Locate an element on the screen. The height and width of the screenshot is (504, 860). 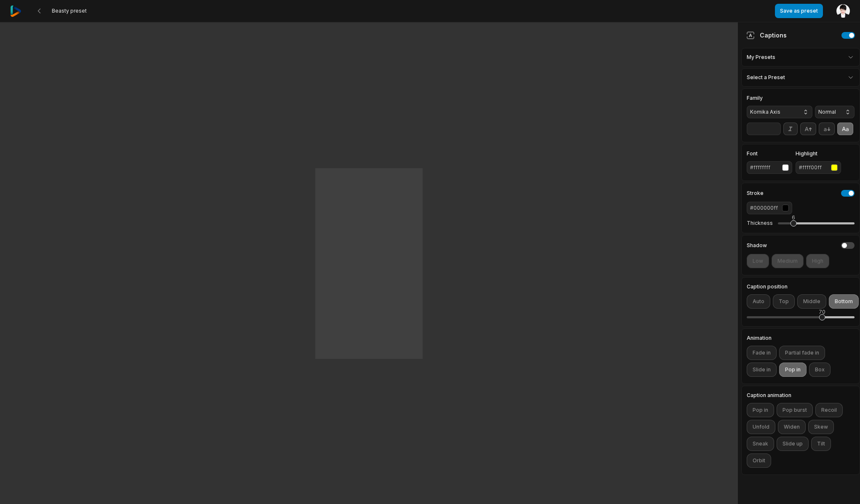
button: Recoil is located at coordinates (829, 410).